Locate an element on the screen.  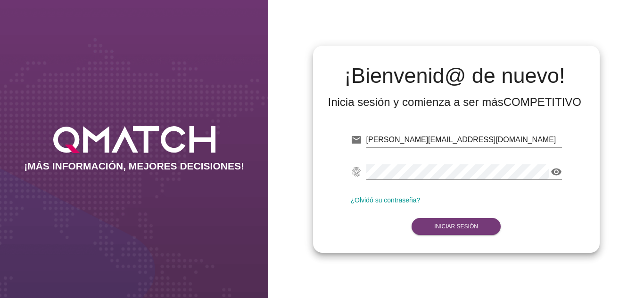
strong: COMPETITIVO is located at coordinates (543, 102).